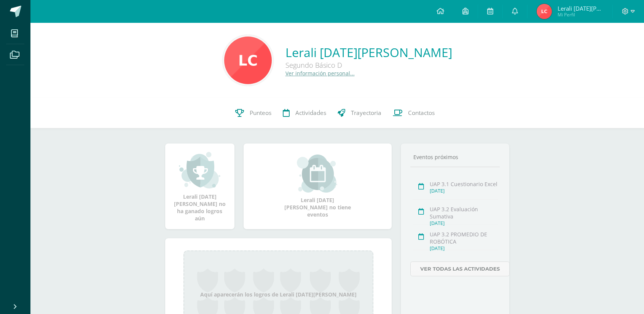 The image size is (644, 314). I want to click on span: Contactos, so click(422, 113).